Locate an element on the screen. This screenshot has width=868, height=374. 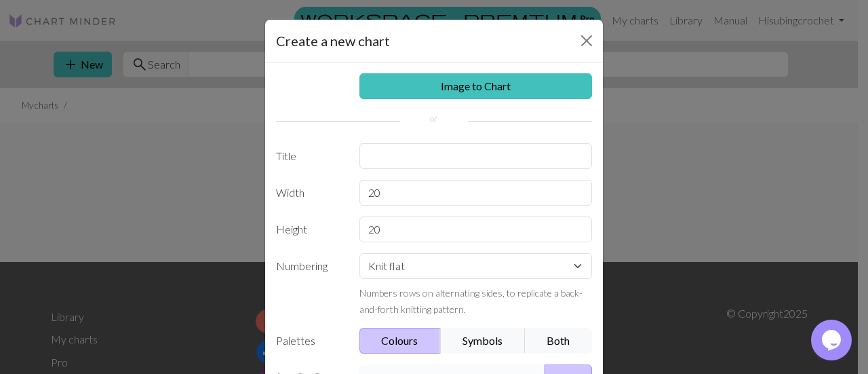
label: Width is located at coordinates (309, 192).